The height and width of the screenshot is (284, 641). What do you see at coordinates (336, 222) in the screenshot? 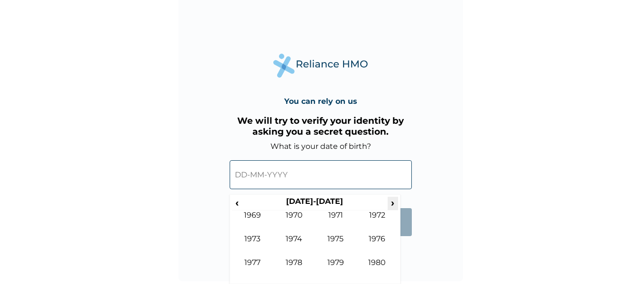
I see `td: 1971` at bounding box center [336, 222].